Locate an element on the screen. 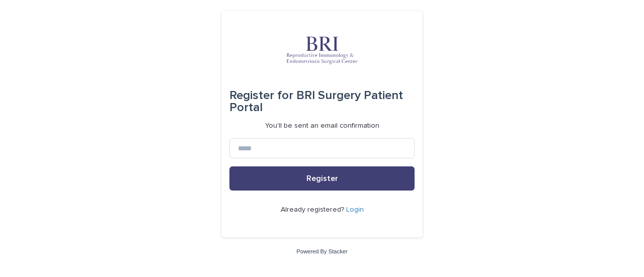  span: Already registered? is located at coordinates (313, 210).